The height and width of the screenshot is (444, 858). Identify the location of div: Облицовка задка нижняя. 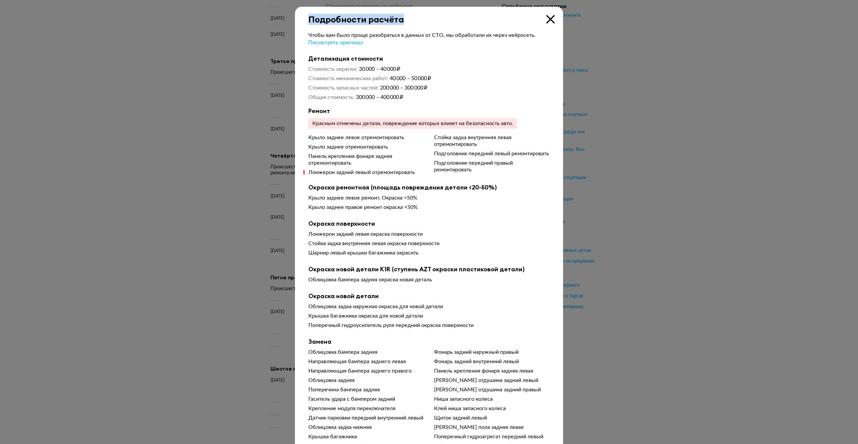
(366, 427).